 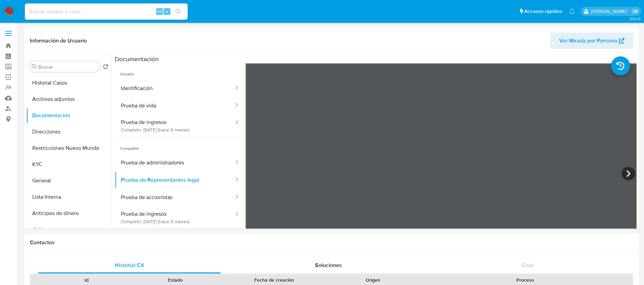 What do you see at coordinates (105, 67) in the screenshot?
I see `button: Volver al orden por defecto` at bounding box center [105, 67].